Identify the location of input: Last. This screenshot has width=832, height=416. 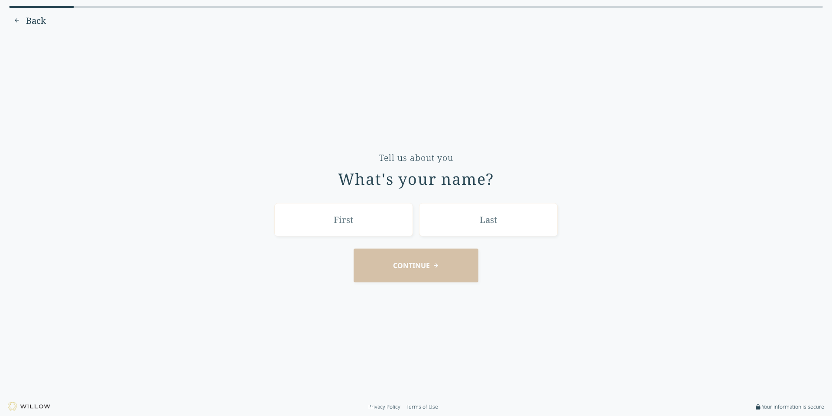
(488, 219).